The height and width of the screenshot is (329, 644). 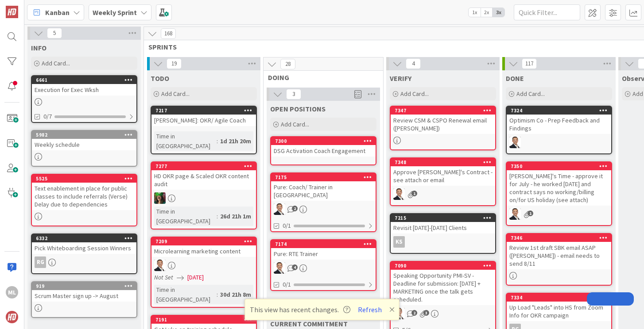 I want to click on span: 5, so click(x=54, y=33).